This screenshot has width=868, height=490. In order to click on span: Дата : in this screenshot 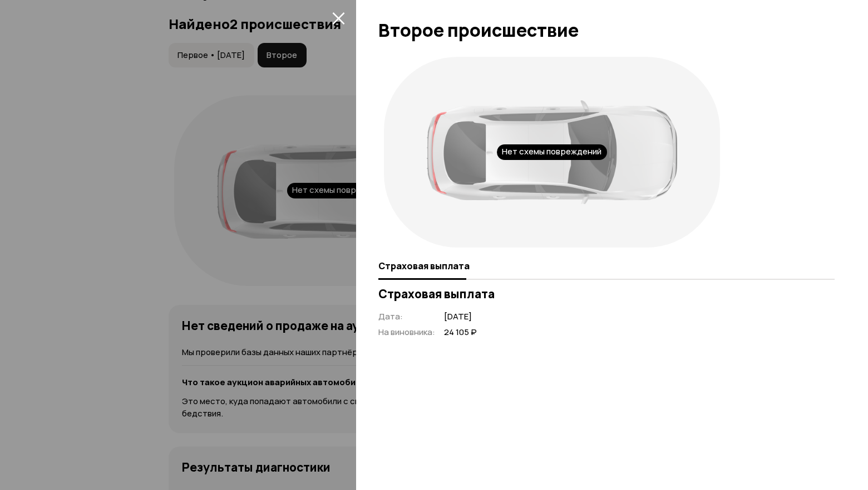, I will do `click(390, 315)`.